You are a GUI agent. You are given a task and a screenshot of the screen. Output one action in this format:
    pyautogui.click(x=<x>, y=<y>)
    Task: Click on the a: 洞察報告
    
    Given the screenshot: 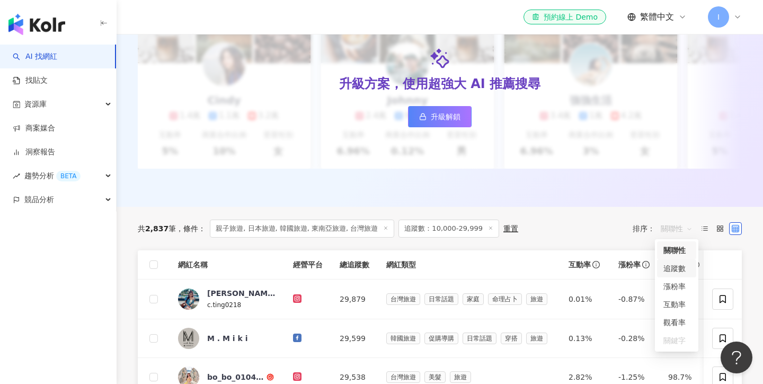 What is the action you would take?
    pyautogui.click(x=34, y=152)
    